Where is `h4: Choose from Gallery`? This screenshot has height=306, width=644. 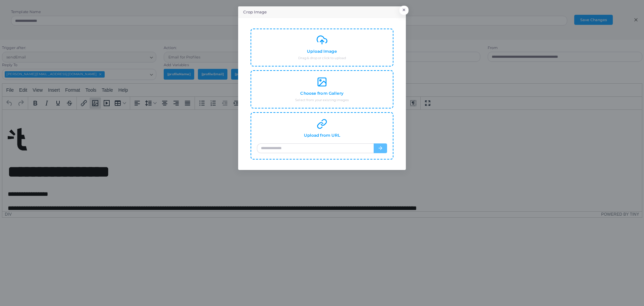 h4: Choose from Gallery is located at coordinates (322, 93).